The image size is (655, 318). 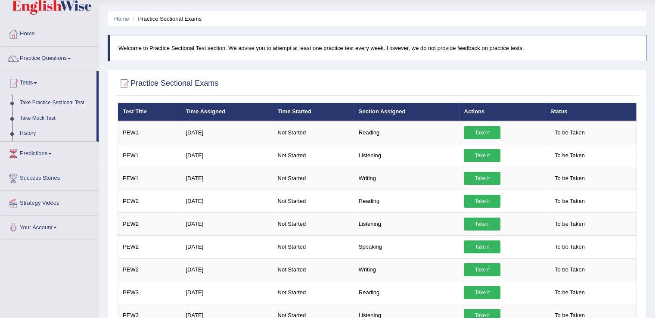 I want to click on li: Practice Sectional Exams, so click(x=166, y=19).